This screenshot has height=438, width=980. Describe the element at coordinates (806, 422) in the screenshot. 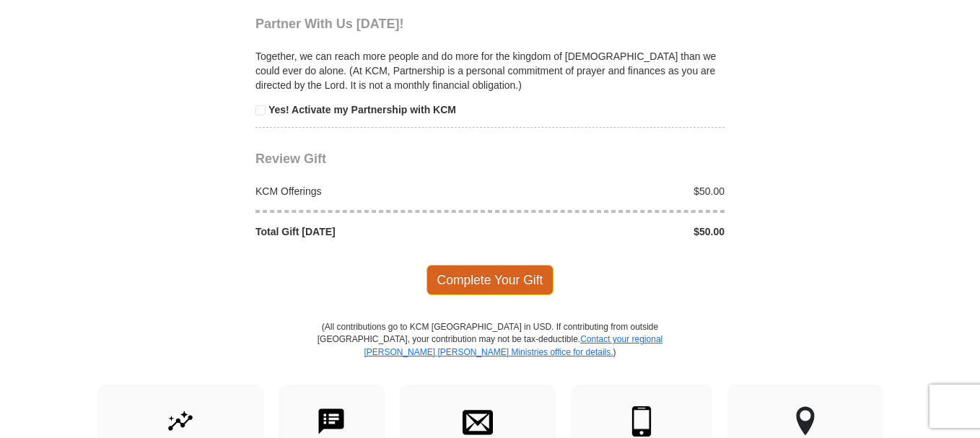

I see `img: other-region` at that location.